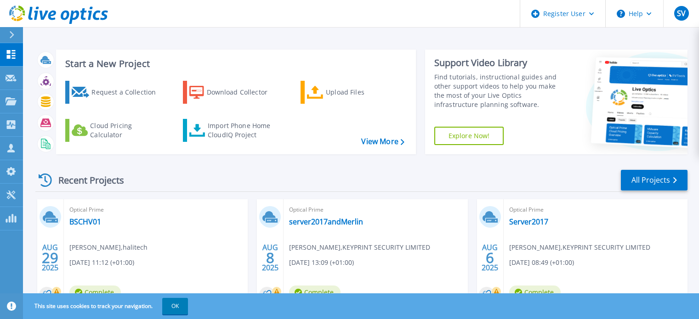  I want to click on a: server2017andMerlin, so click(326, 222).